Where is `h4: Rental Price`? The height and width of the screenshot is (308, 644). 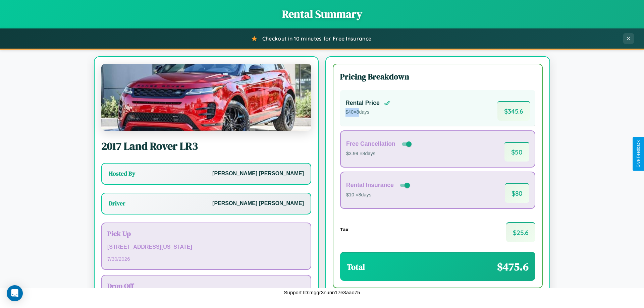
h4: Rental Price is located at coordinates (362, 103).